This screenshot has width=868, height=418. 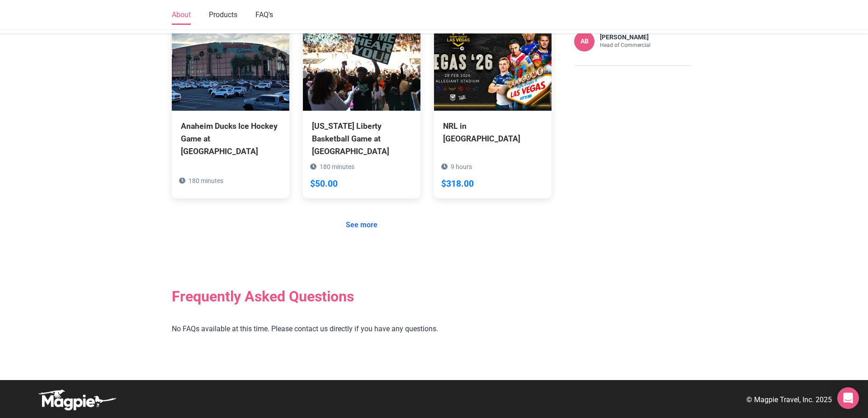 I want to click on h2: Frequently Asked Questions, so click(x=362, y=297).